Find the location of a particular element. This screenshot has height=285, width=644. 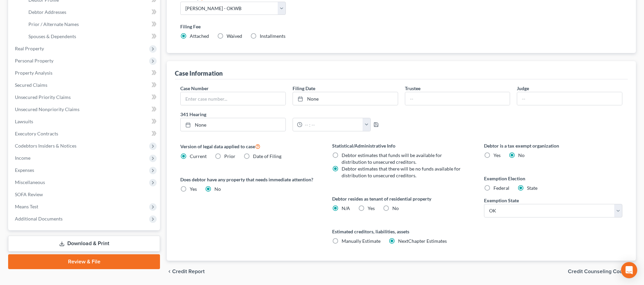

div: Case Information is located at coordinates (199, 73).